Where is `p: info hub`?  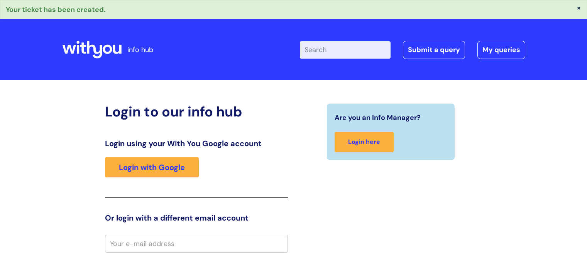
p: info hub is located at coordinates (140, 50).